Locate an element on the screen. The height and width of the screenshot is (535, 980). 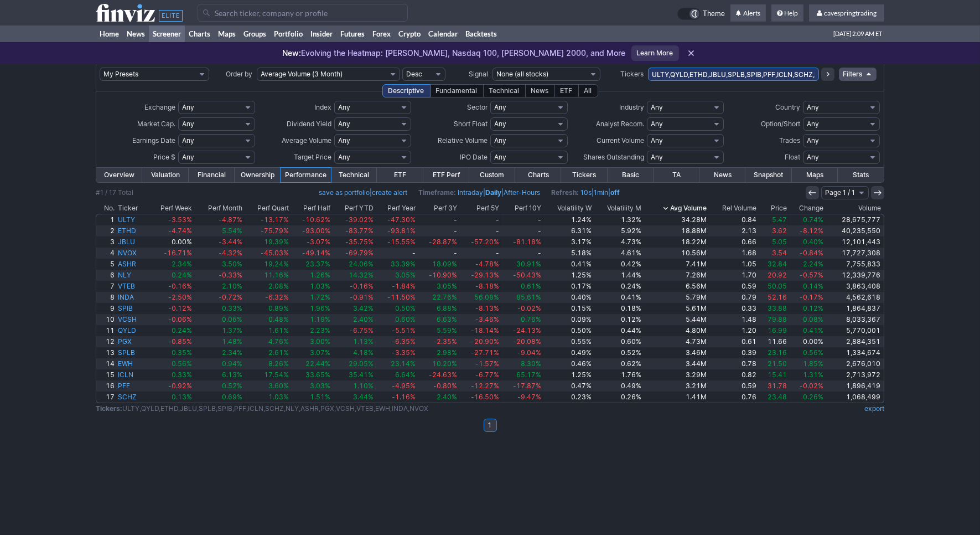
a: -39.02% is located at coordinates (353, 220).